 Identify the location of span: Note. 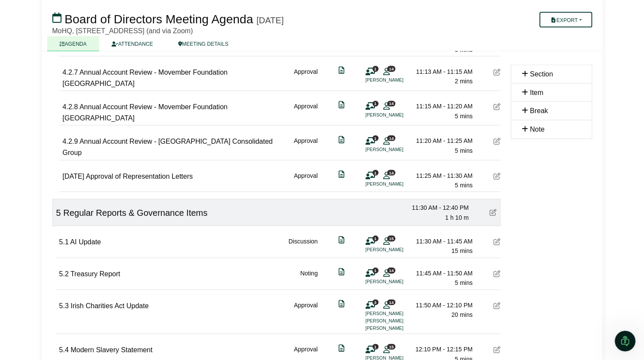
(537, 129).